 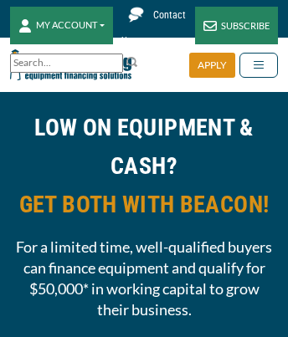 What do you see at coordinates (144, 278) in the screenshot?
I see `span: For a limited time, well-qualified buyers can finance equipment and qualify for $50,000* in worki...` at bounding box center [144, 278].